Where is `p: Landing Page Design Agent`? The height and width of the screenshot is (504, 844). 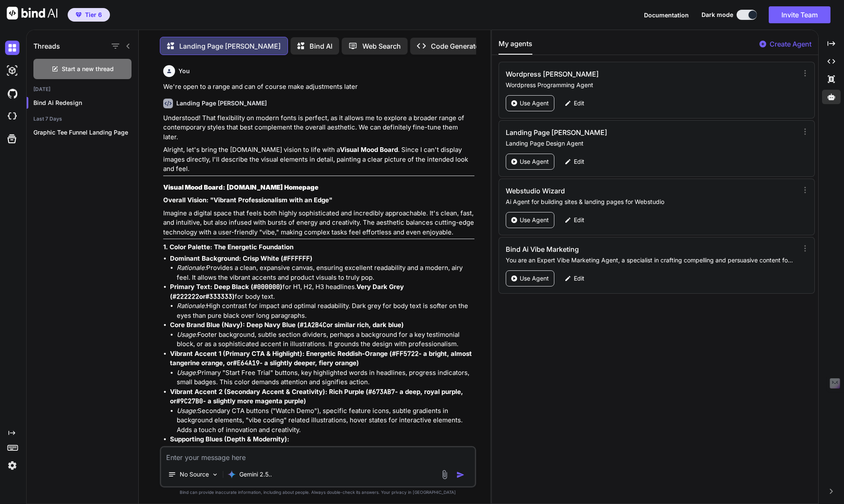
p: Landing Page Design Agent is located at coordinates (650, 143).